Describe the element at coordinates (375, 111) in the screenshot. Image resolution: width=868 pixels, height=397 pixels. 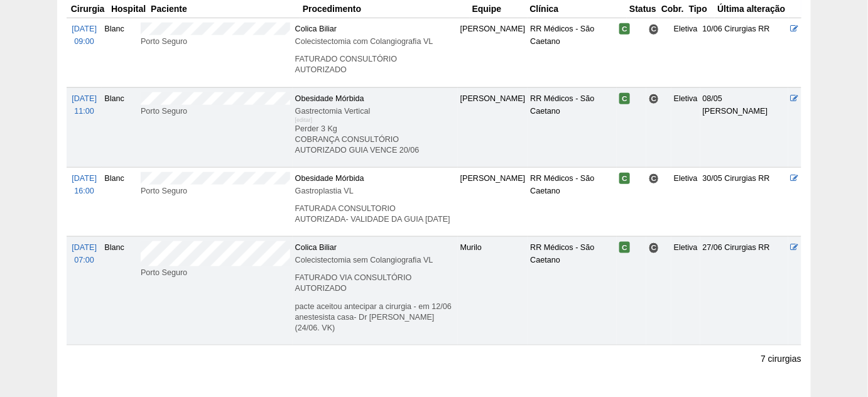
I see `div: Gastrectomia Vertical` at that location.